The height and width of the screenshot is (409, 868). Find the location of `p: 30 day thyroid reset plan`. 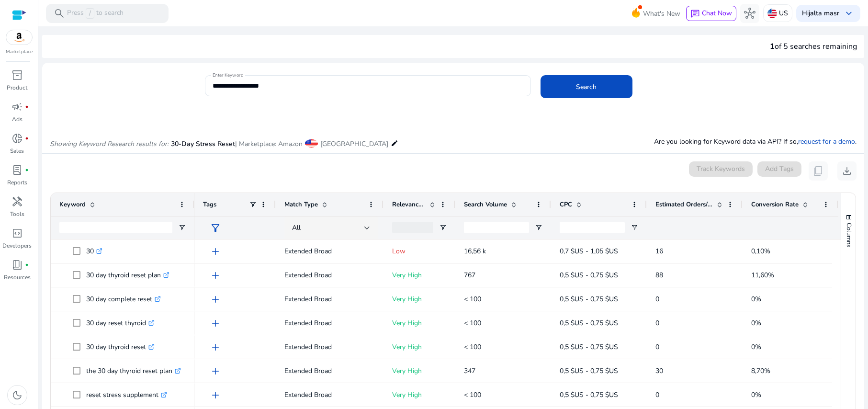

p: 30 day thyroid reset plan is located at coordinates (128, 275).